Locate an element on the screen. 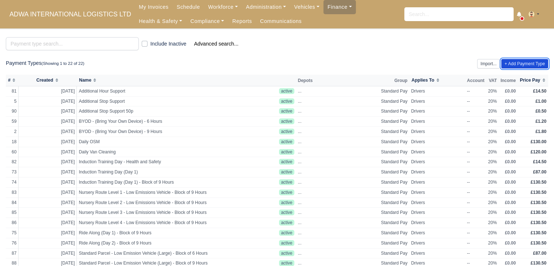 The width and height of the screenshot is (554, 266). a: ADWA INTERNATIONAL LOGISTICS LTD is located at coordinates (70, 14).